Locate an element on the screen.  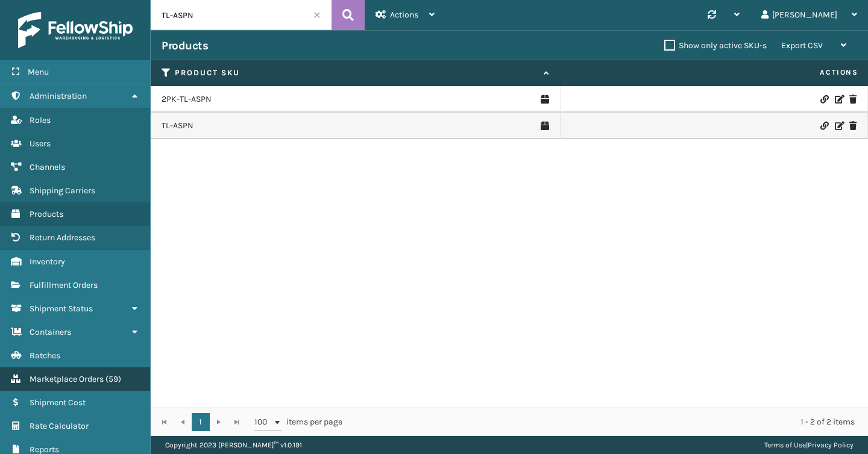
div: 1 - 2 of 2 items is located at coordinates (607, 422).